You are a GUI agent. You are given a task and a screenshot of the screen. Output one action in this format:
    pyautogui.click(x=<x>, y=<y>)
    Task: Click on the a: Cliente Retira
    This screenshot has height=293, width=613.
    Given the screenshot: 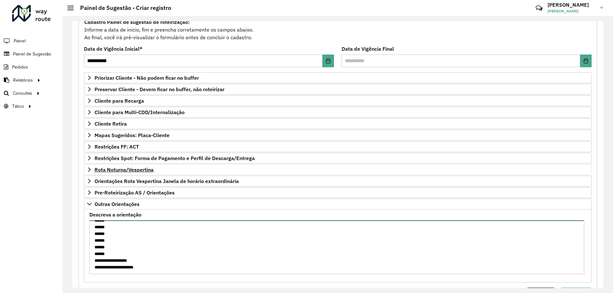 What is the action you would take?
    pyautogui.click(x=338, y=124)
    